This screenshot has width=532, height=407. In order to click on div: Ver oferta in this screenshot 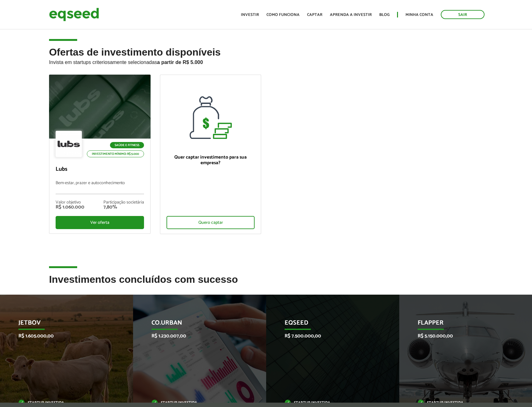, I will do `click(99, 222)`.